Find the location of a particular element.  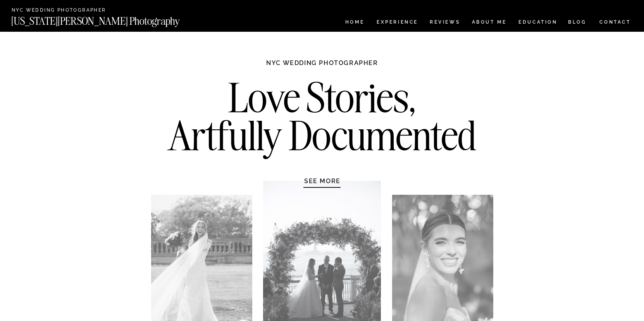

h2: NYC Wedding Photographer is located at coordinates (70, 10).